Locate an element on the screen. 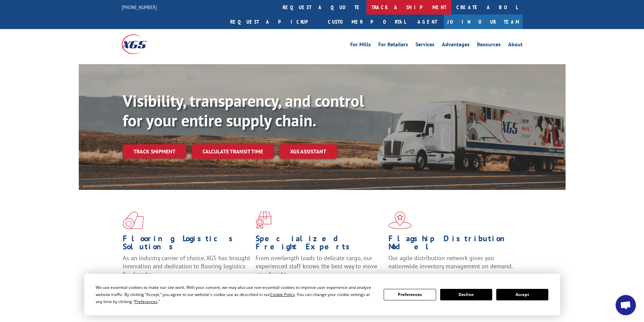 This screenshot has height=322, width=644. img: xgs-icon-focused-on-flooring-red is located at coordinates (263, 220).